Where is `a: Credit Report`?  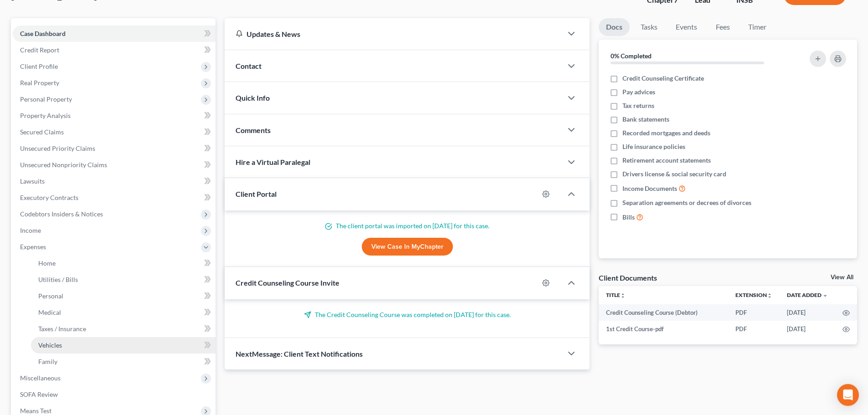
a: Credit Report is located at coordinates (114, 50).